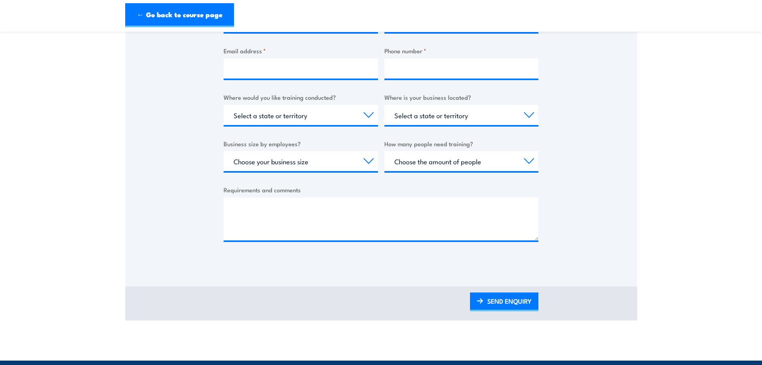  What do you see at coordinates (180, 15) in the screenshot?
I see `a: ← Go back to course page` at bounding box center [180, 15].